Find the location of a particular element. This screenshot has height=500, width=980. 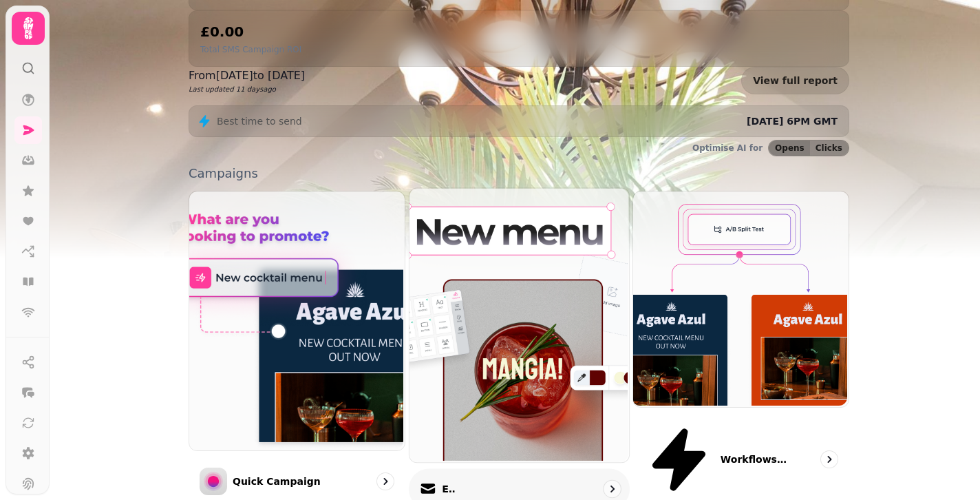

p: Optimise AI for is located at coordinates (727, 148).